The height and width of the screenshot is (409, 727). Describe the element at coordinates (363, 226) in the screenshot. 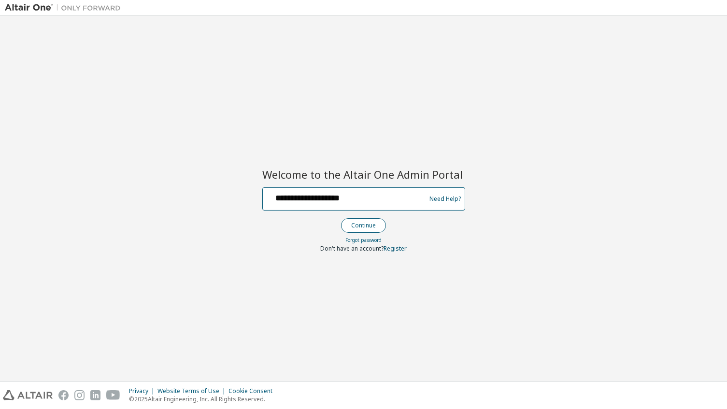

I see `button: Continue` at that location.